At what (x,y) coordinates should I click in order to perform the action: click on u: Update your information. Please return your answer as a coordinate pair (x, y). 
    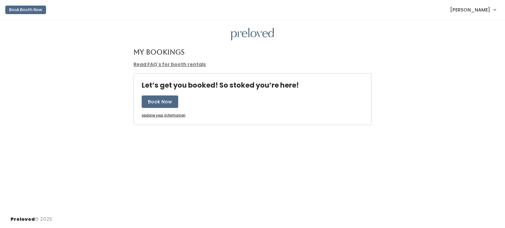
    Looking at the image, I should click on (163, 115).